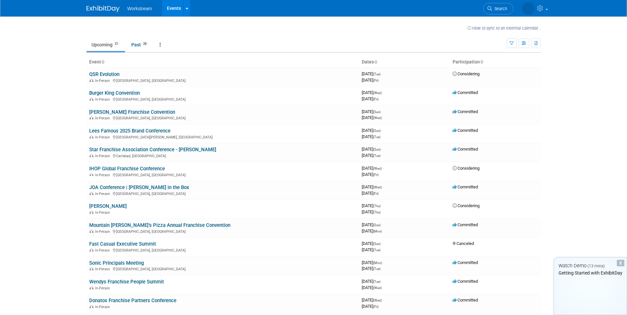  I want to click on a: Wendys Franchise People Summit, so click(126, 282).